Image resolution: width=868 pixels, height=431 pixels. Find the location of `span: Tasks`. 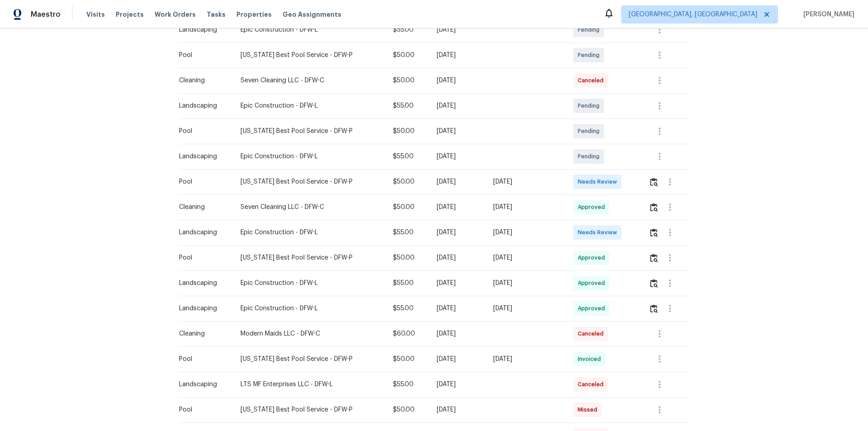

span: Tasks is located at coordinates (216, 15).